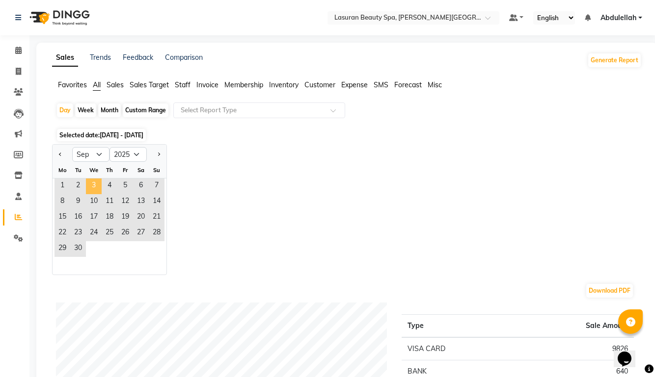  Describe the element at coordinates (62, 249) in the screenshot. I see `div: Monday, September 29, 2025` at that location.